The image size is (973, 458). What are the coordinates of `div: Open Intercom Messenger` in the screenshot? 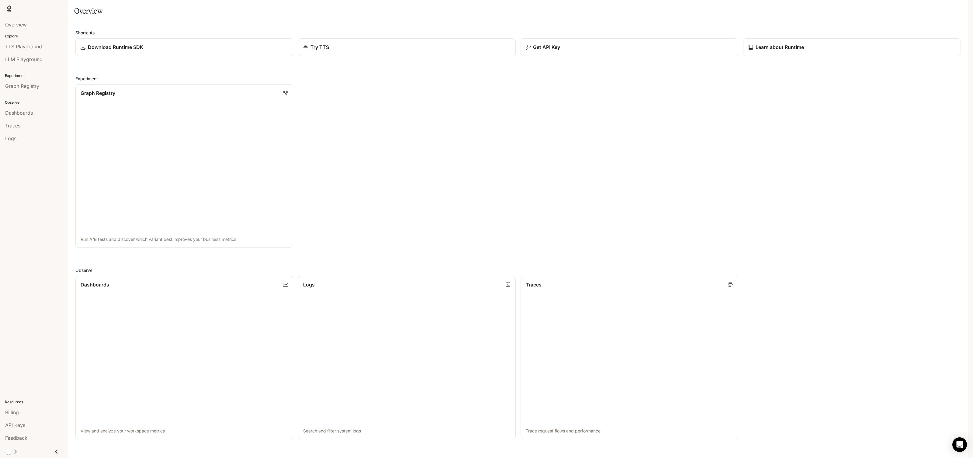 It's located at (960, 445).